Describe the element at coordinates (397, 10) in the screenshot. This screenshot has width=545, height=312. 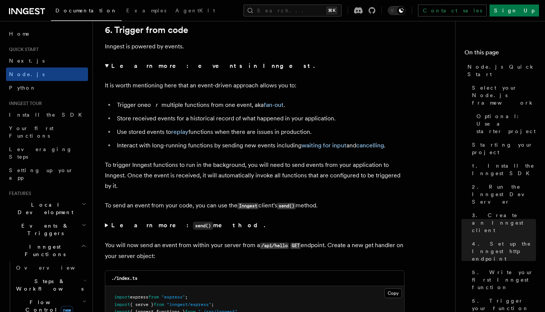
I see `button: Toggle dark mode` at that location.